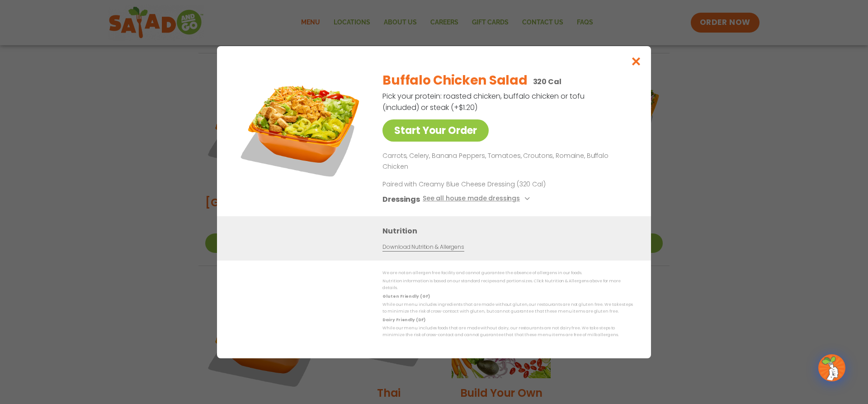  I want to click on img: Featured product photo for Buffalo Chicken Salad, so click(300, 128).